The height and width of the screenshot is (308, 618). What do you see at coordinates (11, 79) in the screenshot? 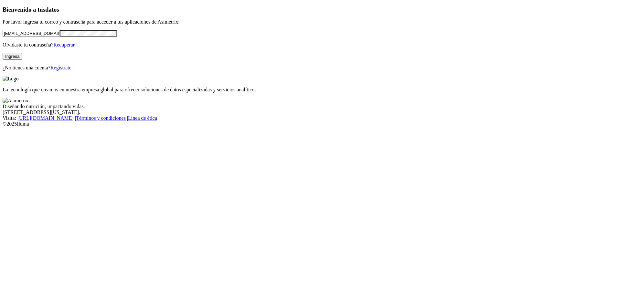
I see `img: Logo` at bounding box center [11, 79].